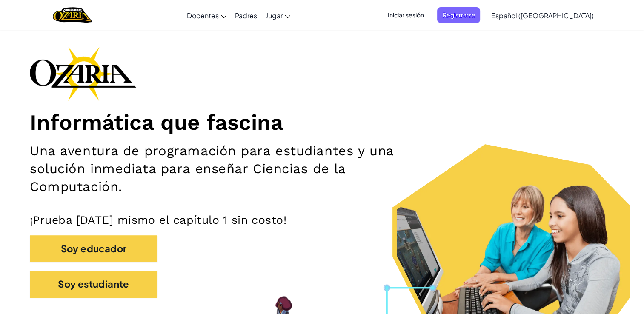 The image size is (644, 314). Describe the element at coordinates (406, 15) in the screenshot. I see `span: Iniciar sesión` at that location.